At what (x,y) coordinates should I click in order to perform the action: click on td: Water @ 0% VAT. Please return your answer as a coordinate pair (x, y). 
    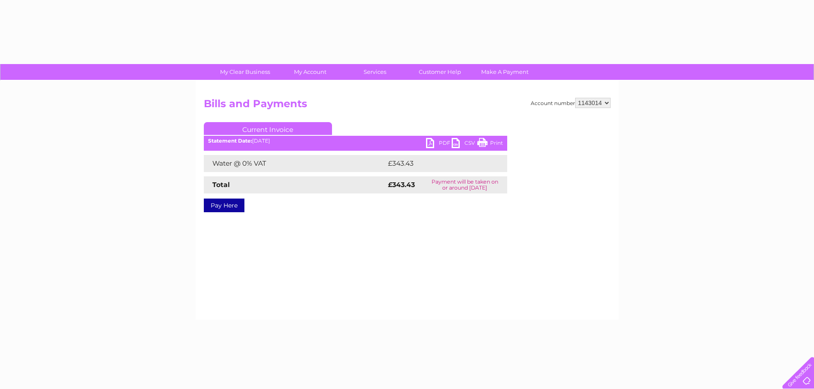
    Looking at the image, I should click on (295, 164).